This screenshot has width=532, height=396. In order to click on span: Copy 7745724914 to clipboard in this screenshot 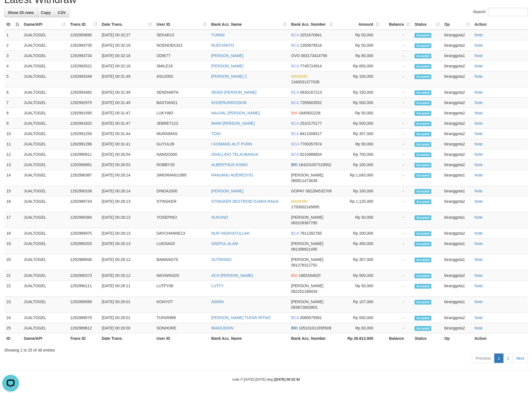, I will do `click(311, 66)`.